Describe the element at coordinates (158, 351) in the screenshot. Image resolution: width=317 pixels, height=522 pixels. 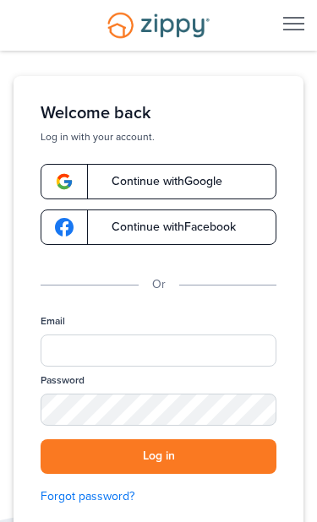
I see `input: Email` at that location.